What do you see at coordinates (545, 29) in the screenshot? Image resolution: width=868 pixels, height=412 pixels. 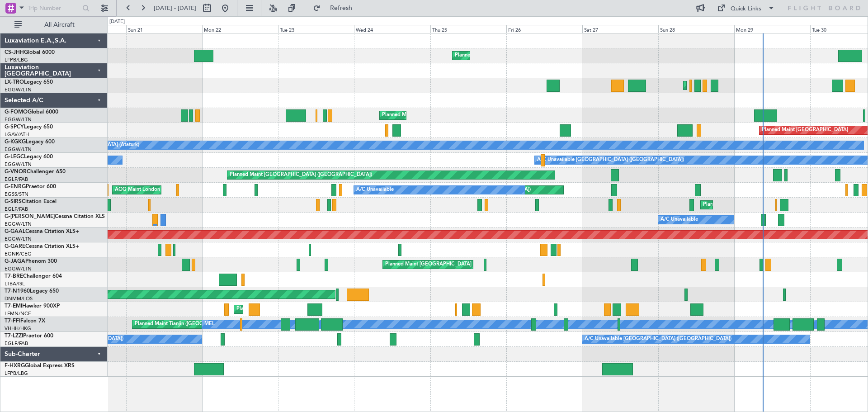 I see `div: Fri 26` at bounding box center [545, 29].